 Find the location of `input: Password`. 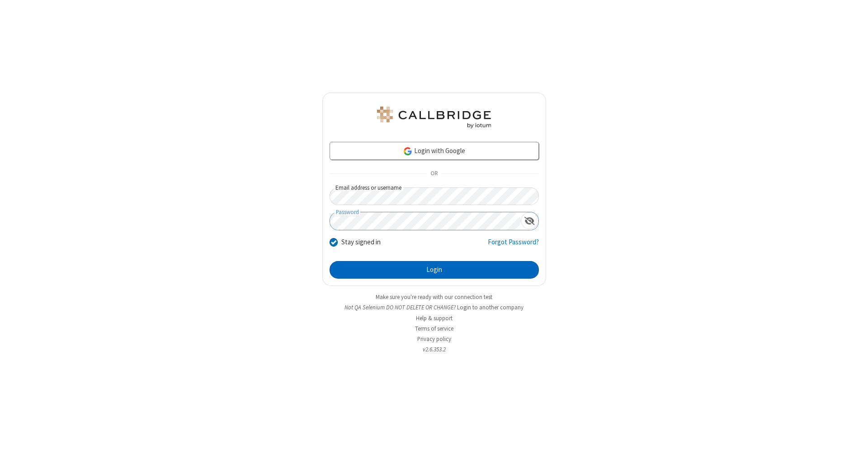

input: Password is located at coordinates (425, 221).